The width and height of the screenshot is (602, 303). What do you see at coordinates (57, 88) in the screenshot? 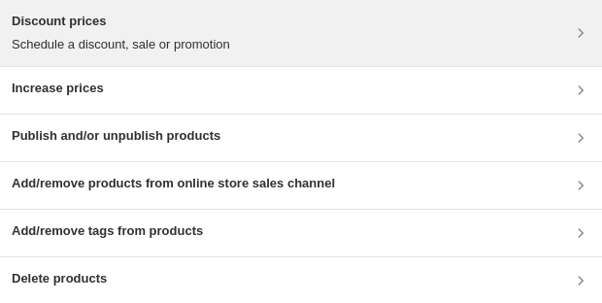
I see `h3: Increase prices` at bounding box center [57, 88].